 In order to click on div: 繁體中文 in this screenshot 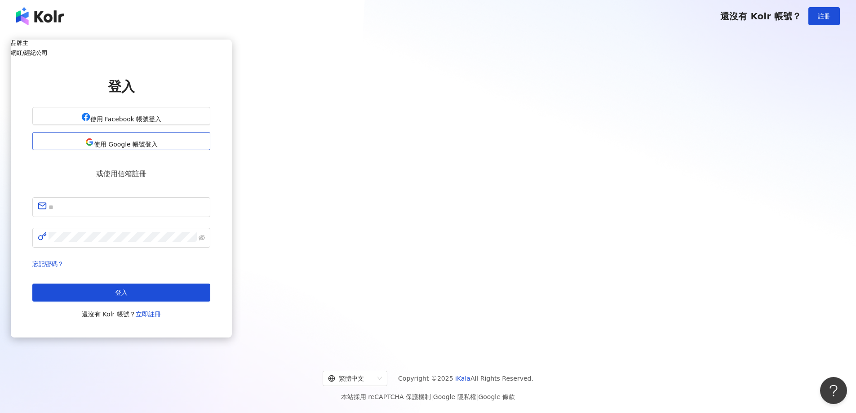, I will do `click(351, 378)`.